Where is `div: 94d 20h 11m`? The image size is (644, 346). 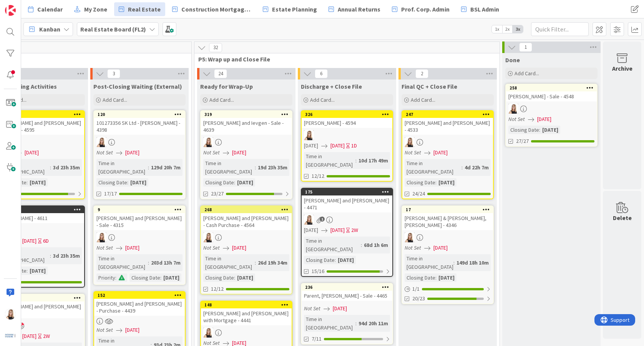 div: 94d 20h 11m is located at coordinates (373, 323).